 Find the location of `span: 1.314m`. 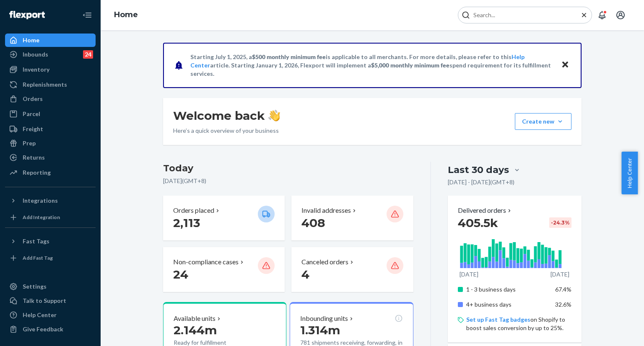

span: 1.314m is located at coordinates (319, 331).